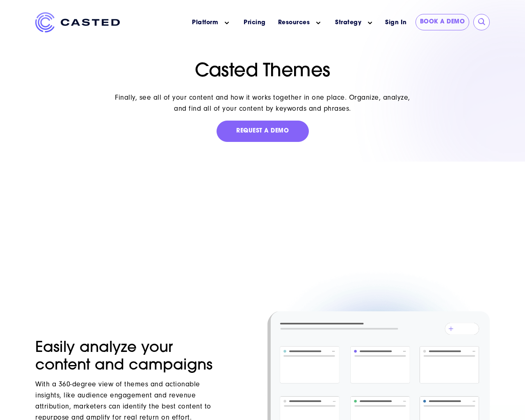  Describe the element at coordinates (396, 22) in the screenshot. I see `a: Sign In` at that location.